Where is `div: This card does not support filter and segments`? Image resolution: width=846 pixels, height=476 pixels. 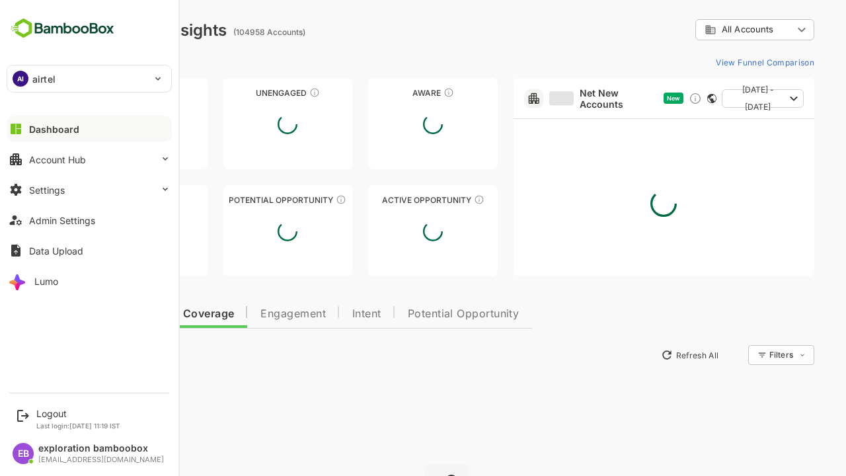 div: This card does not support filter and segments is located at coordinates (666, 98).